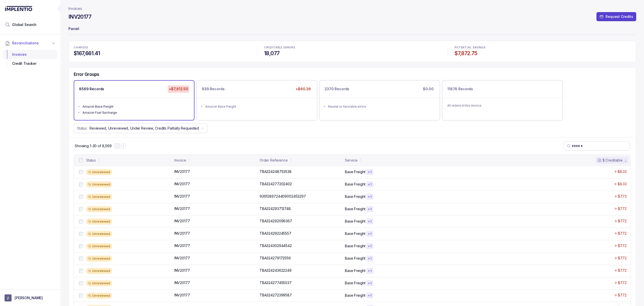 This screenshot has height=306, width=644. What do you see at coordinates (352, 48) in the screenshot?
I see `p: CREDITABLE ERRORS` at bounding box center [352, 48].